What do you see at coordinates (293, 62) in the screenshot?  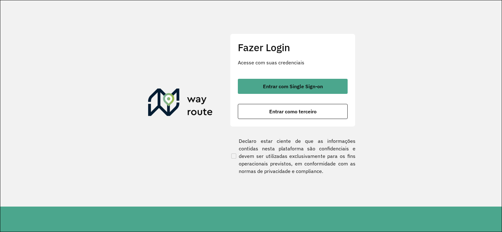 I see `p: Acesse com suas credenciais` at bounding box center [293, 62].